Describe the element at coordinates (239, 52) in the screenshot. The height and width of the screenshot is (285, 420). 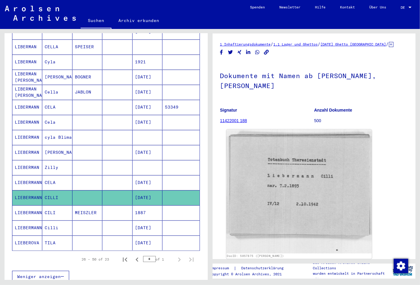
I see `button: Share on Xing` at that location.